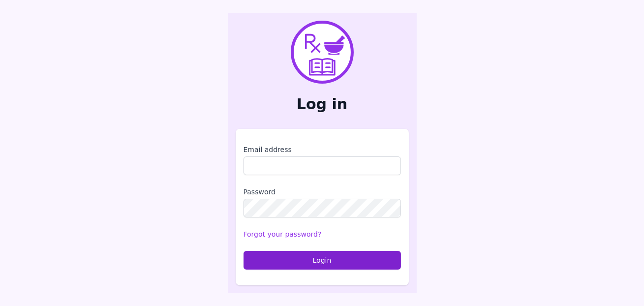  Describe the element at coordinates (322, 52) in the screenshot. I see `img: PharmXellence Logo` at that location.